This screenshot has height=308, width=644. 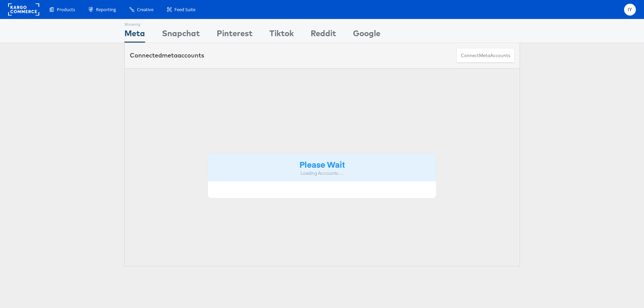 What do you see at coordinates (167, 56) in the screenshot?
I see `div: Connected accounts` at bounding box center [167, 56].